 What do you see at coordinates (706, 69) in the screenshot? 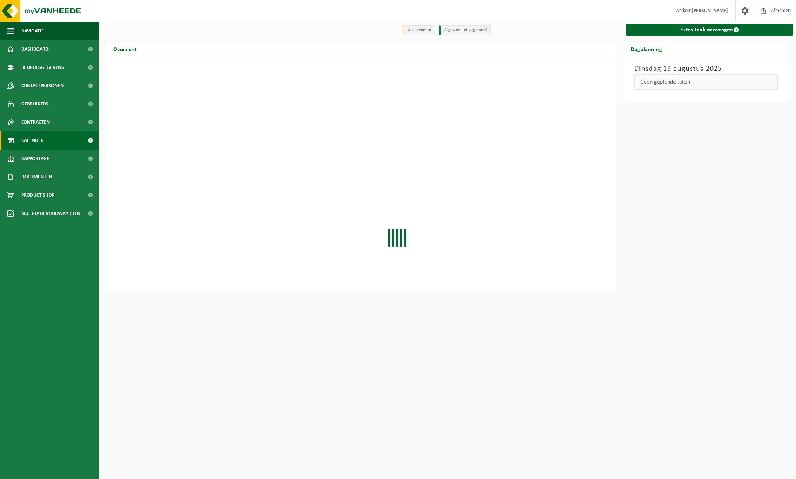
I see `h3: Dinsdag 19 augustus 2025` at bounding box center [706, 69].